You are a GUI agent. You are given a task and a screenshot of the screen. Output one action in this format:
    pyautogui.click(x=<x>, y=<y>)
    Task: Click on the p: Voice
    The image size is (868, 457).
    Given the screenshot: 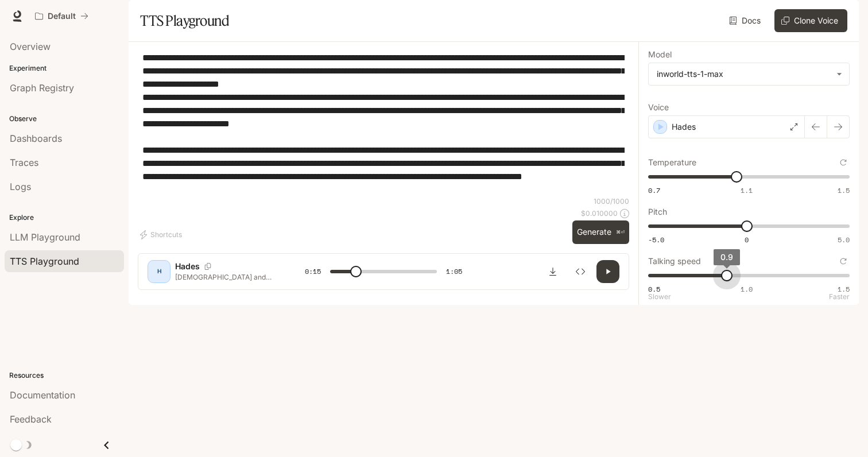 What is the action you would take?
    pyautogui.click(x=659, y=107)
    